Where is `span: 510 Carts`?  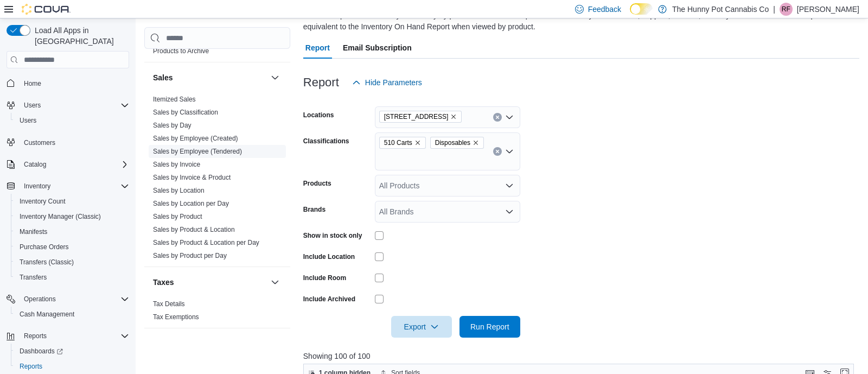
span: 510 Carts is located at coordinates (403, 143).